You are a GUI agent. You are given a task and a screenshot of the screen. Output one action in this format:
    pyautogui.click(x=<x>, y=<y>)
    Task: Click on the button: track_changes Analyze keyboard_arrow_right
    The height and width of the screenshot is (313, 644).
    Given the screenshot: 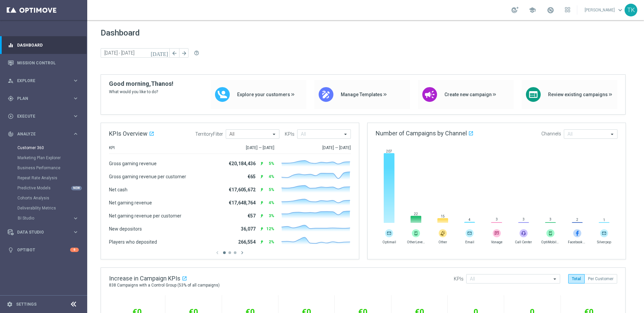 What is the action you would take?
    pyautogui.click(x=43, y=134)
    